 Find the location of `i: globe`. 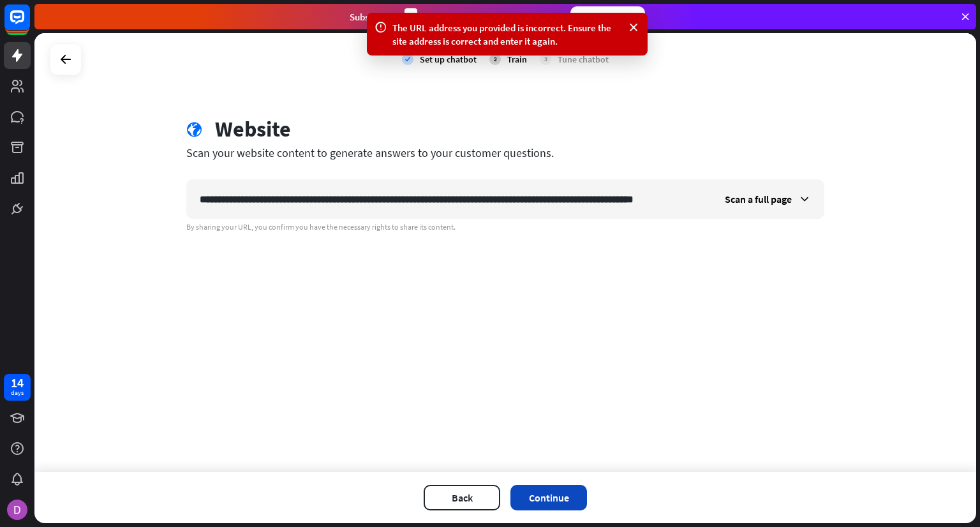

i: globe is located at coordinates (194, 129).